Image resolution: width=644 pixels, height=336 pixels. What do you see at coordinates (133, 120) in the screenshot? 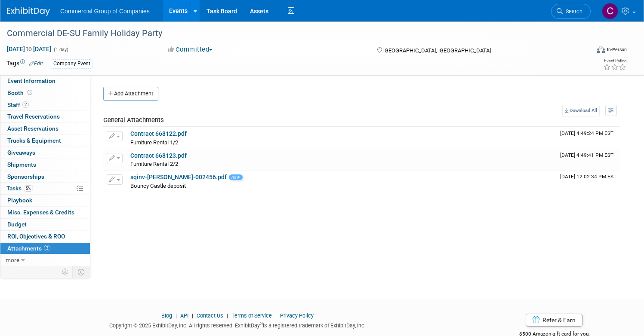
I see `span: General Attachments` at bounding box center [133, 120].